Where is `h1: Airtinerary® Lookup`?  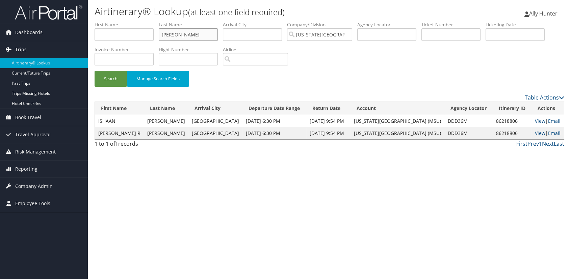
h1: Airtinerary® Lookup is located at coordinates (251, 11).